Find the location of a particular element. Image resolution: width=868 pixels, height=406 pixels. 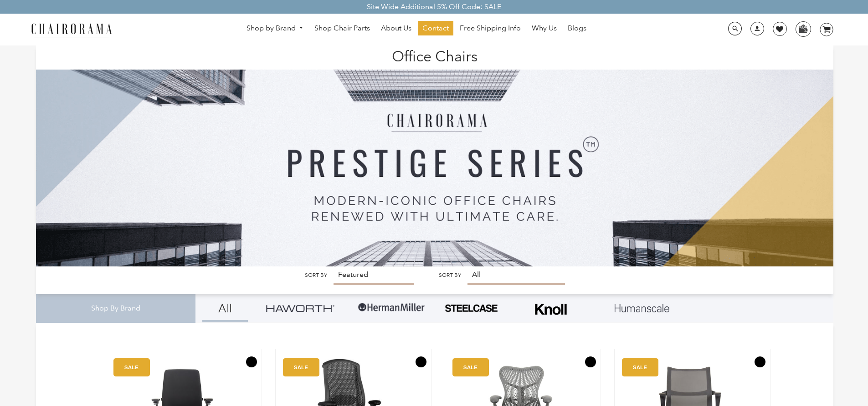

img: Group-1.png is located at coordinates (392, 308).